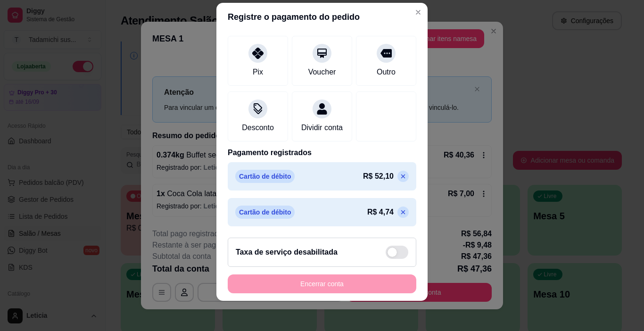  I want to click on div: Voucher, so click(322, 72).